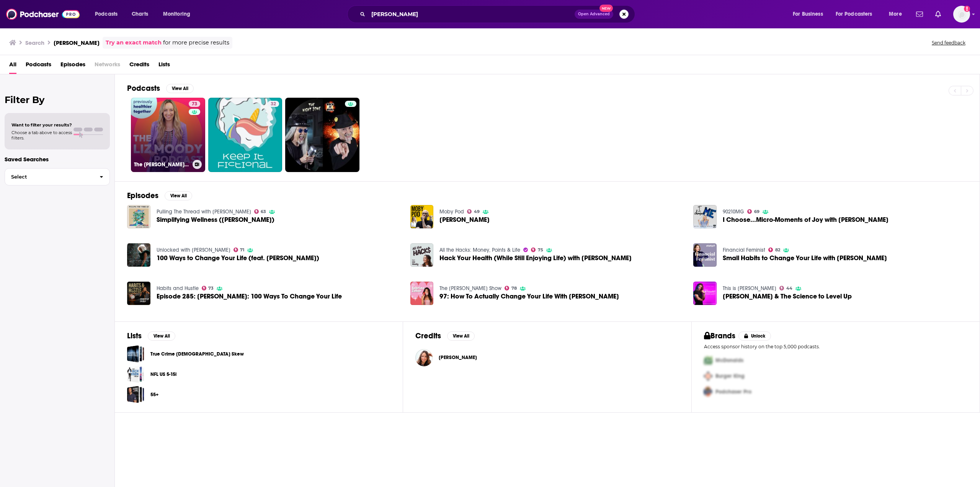 This screenshot has width=980, height=487. What do you see at coordinates (704, 217) in the screenshot?
I see `img: I Choose...Micro-Moments of Joy with Liz Moody` at bounding box center [704, 217].